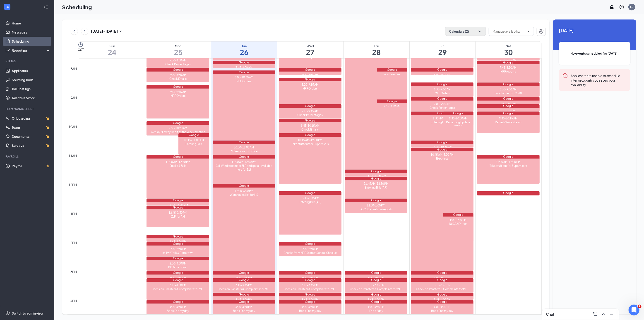  I want to click on div: 9:05-9:20 AM, so click(392, 106).